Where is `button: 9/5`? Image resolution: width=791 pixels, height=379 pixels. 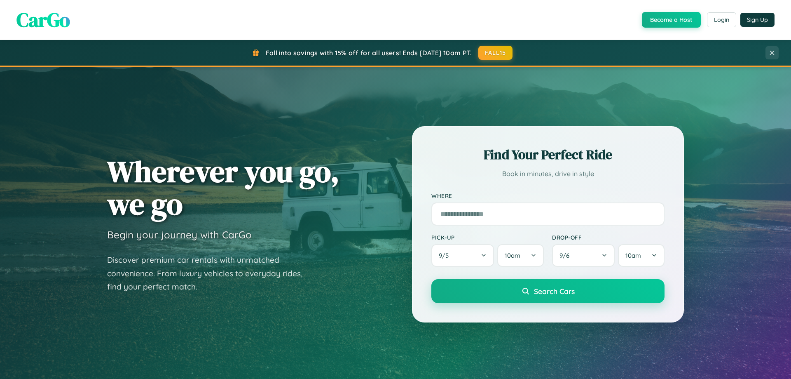
button: 9/5 is located at coordinates (463, 255).